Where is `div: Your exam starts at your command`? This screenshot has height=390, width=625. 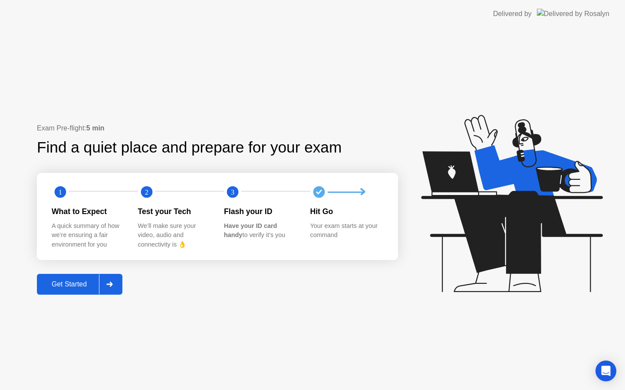 div: Your exam starts at your command is located at coordinates (346, 231).